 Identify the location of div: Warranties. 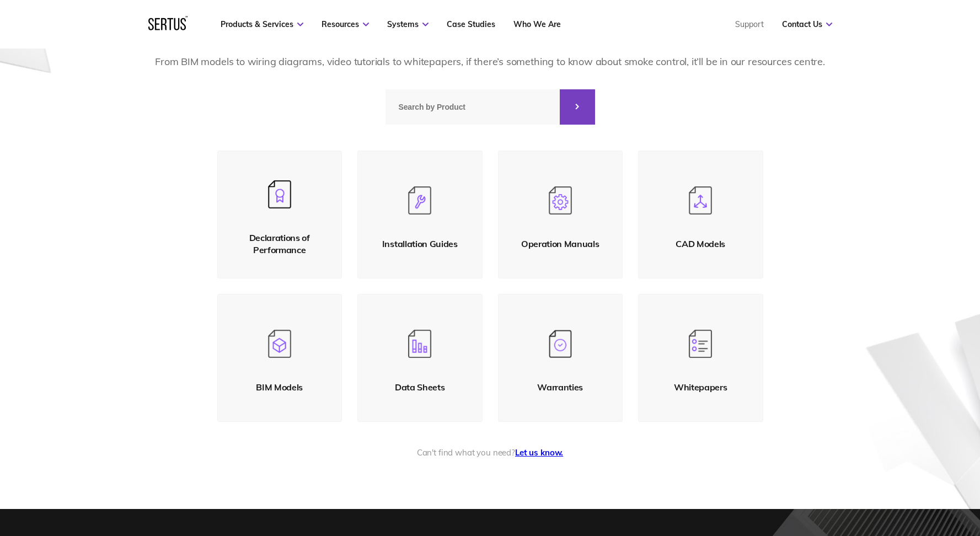
(560, 387).